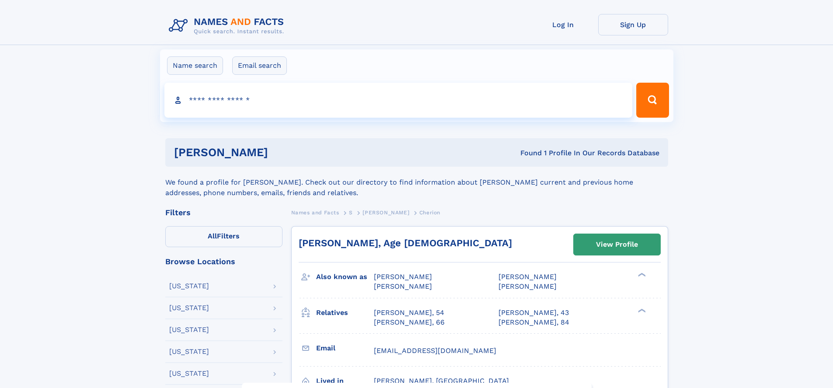  What do you see at coordinates (228, 26) in the screenshot?
I see `img: Logo Names and Facts` at bounding box center [228, 26].